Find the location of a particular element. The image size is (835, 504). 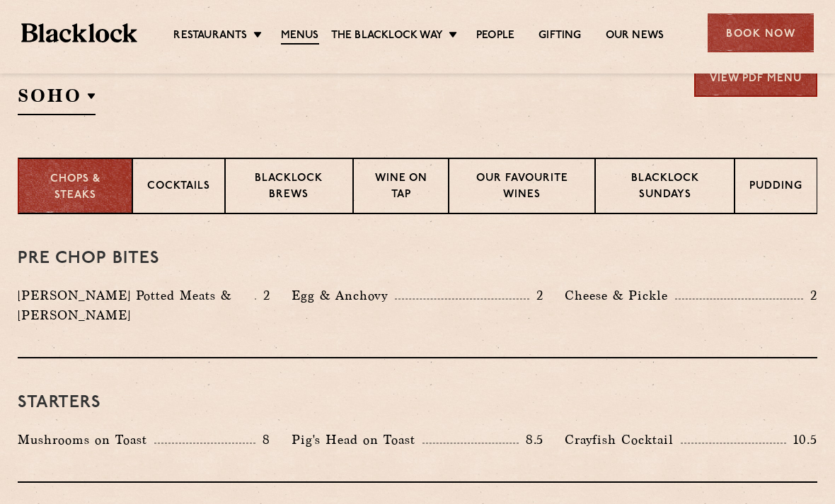

p: Pudding is located at coordinates (776, 187).